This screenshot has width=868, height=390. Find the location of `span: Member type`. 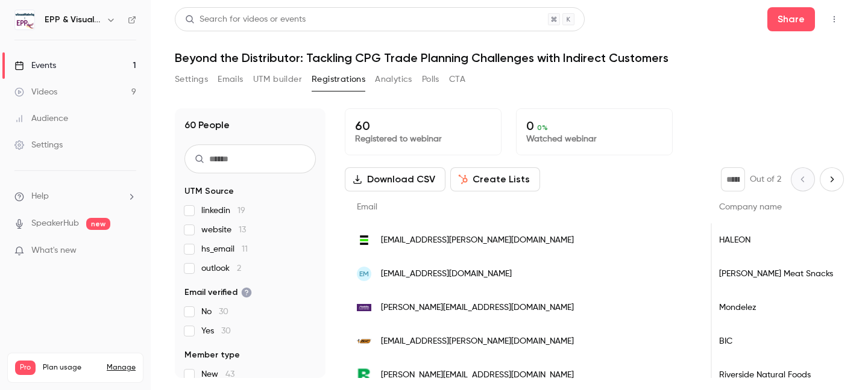

span: Member type is located at coordinates (212, 355).